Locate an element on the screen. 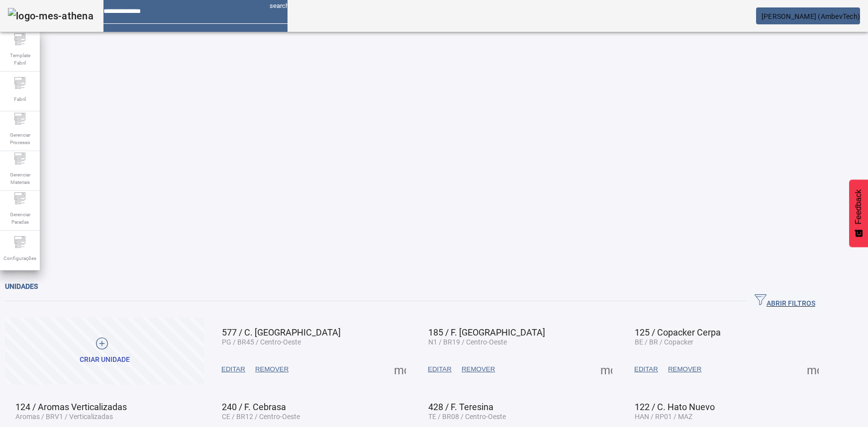 This screenshot has height=427, width=868. span: 124 / Aromas Verticalizadas is located at coordinates (71, 407).